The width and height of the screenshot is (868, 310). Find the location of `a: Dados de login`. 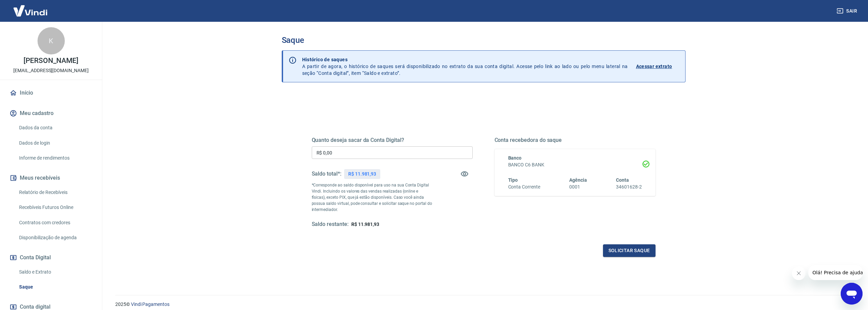

a: Dados de login is located at coordinates (55, 143).